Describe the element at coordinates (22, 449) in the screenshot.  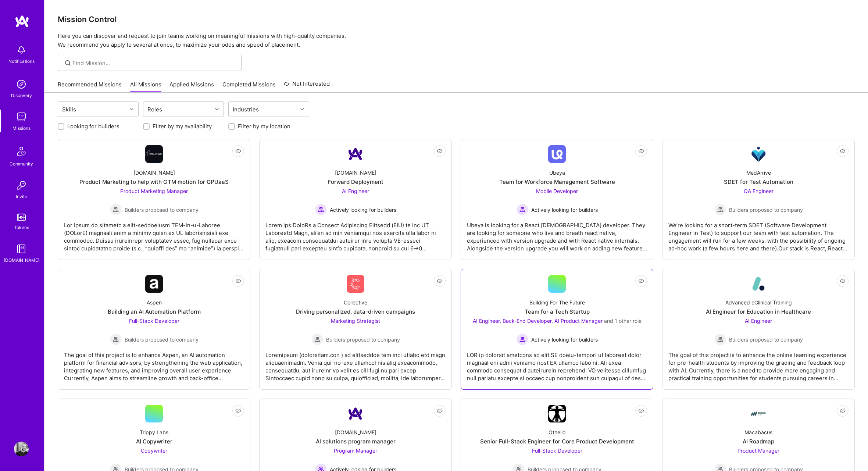
I see `a: User Avatar` at that location.